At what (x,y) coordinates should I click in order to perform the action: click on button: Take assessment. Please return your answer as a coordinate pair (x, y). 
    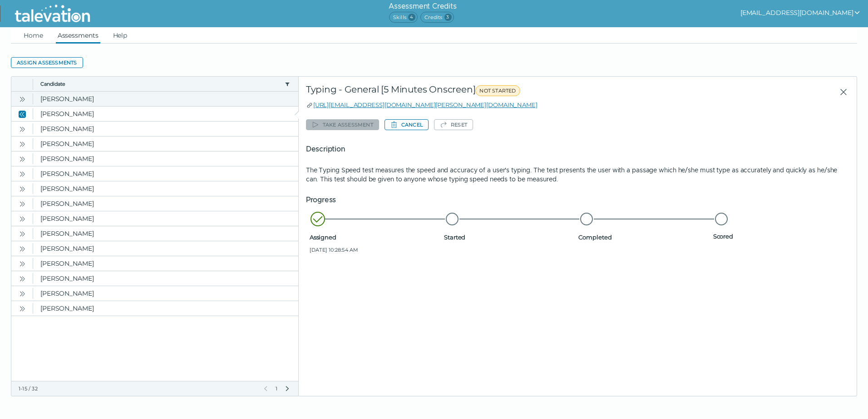
    Looking at the image, I should click on (342, 124).